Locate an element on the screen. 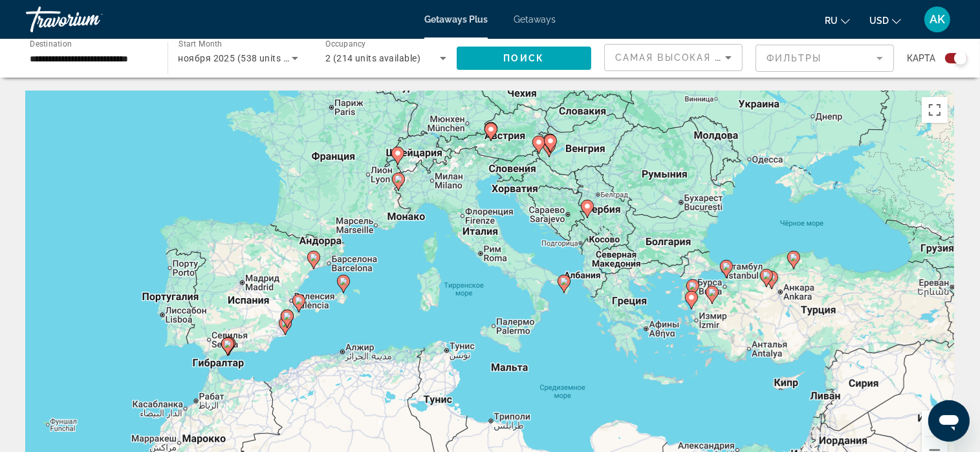 The width and height of the screenshot is (980, 452). span: Start Month is located at coordinates (200, 44).